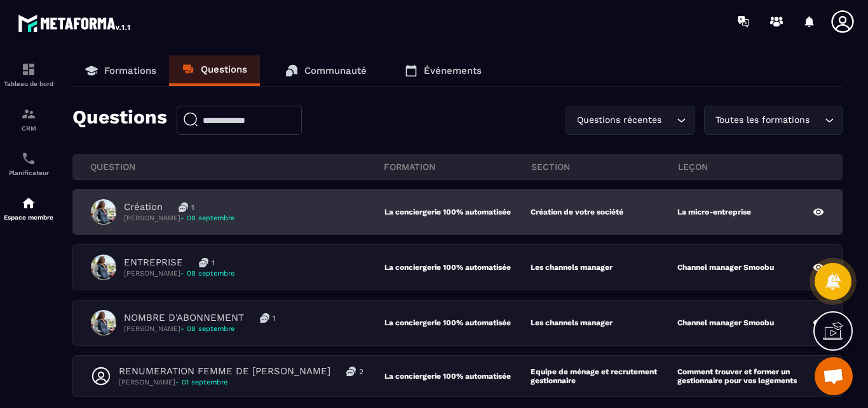 This screenshot has width=868, height=408. I want to click on p: QUESTION, so click(237, 167).